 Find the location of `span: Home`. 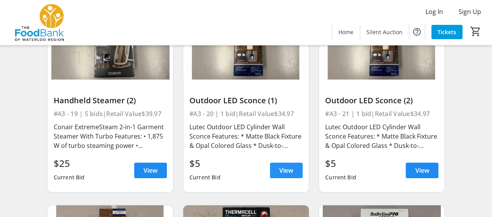

span: Home is located at coordinates (346, 32).